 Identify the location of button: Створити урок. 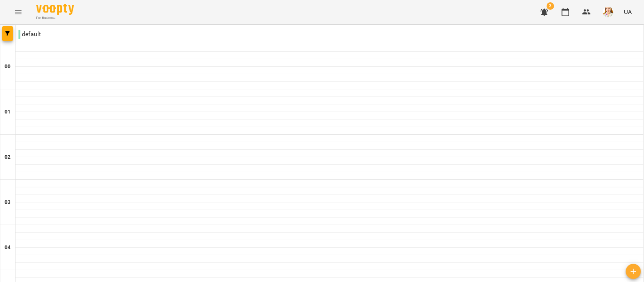
(633, 271).